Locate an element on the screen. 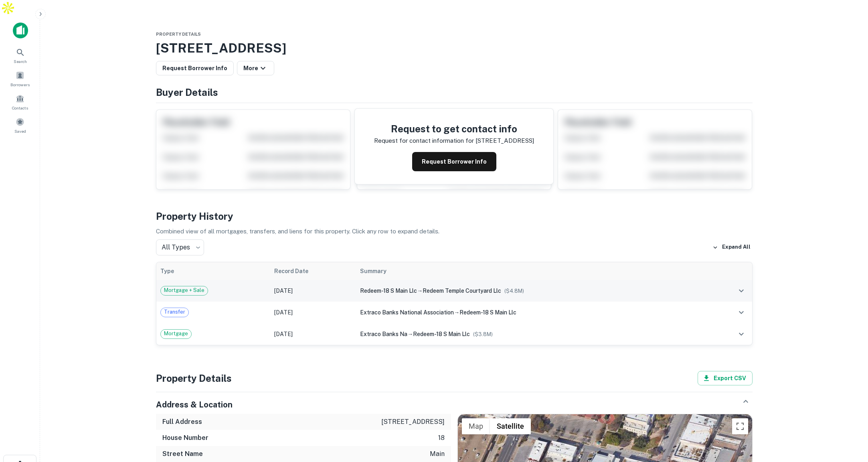  a: Saved is located at coordinates (20, 125).